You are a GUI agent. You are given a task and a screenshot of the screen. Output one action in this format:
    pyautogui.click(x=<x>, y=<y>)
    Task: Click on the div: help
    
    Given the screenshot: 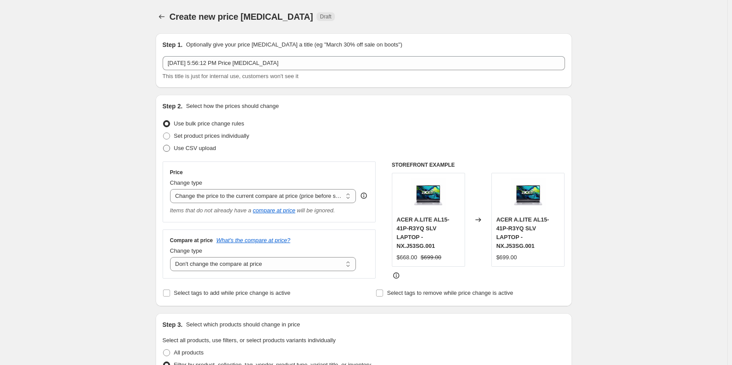 What is the action you would take?
    pyautogui.click(x=364, y=195)
    